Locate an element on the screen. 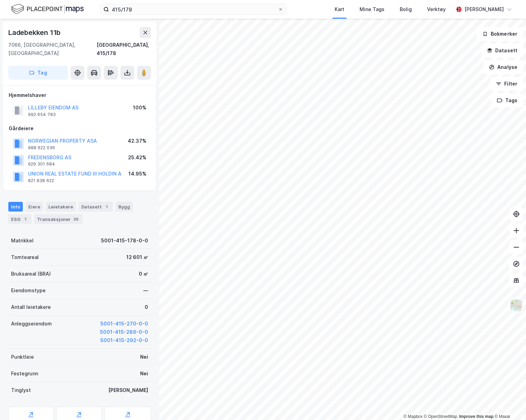 The image size is (526, 420). button: 5001-415-270-0-0 is located at coordinates (124, 324).